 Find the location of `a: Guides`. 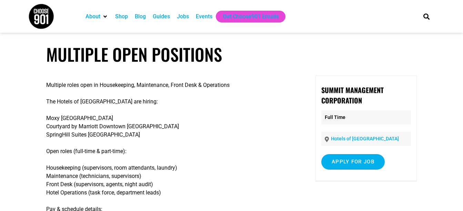

a: Guides is located at coordinates (161, 17).